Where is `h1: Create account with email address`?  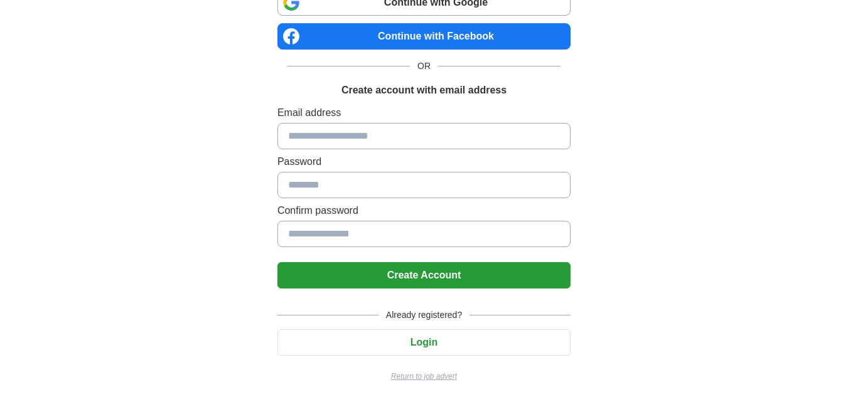 h1: Create account with email address is located at coordinates (424, 90).